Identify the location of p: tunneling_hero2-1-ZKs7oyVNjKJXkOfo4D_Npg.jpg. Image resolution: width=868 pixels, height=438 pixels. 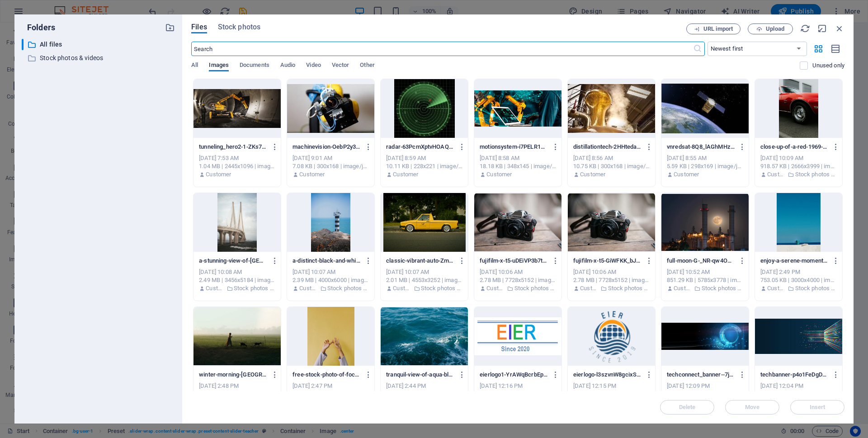
(233, 147).